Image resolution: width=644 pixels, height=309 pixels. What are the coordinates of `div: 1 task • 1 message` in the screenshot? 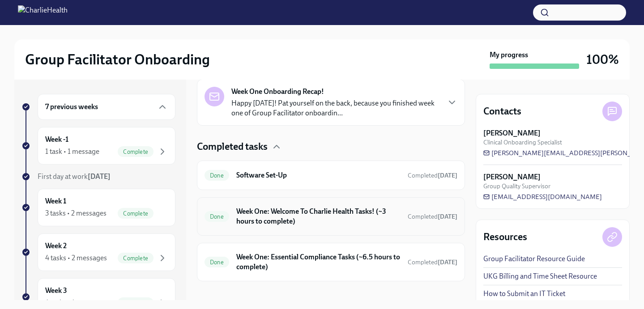 It's located at (72, 151).